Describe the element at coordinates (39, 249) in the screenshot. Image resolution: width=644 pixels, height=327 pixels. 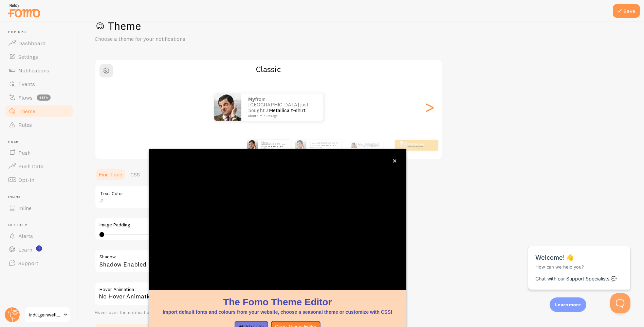
I see `a: Learn` at that location.